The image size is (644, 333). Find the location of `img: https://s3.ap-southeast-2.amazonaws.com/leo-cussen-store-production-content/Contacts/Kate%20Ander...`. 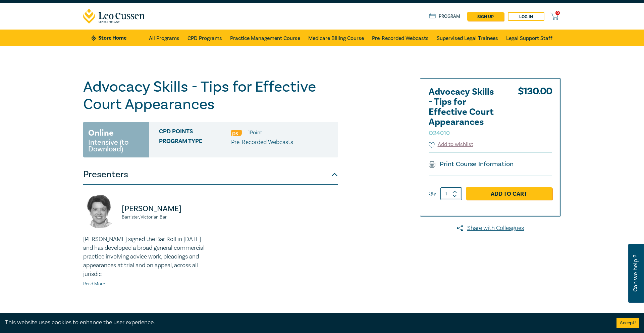

img: https://s3.ap-southeast-2.amazonaws.com/leo-cussen-store-production-content/Contacts/Kate%20Ander... is located at coordinates (100, 212).